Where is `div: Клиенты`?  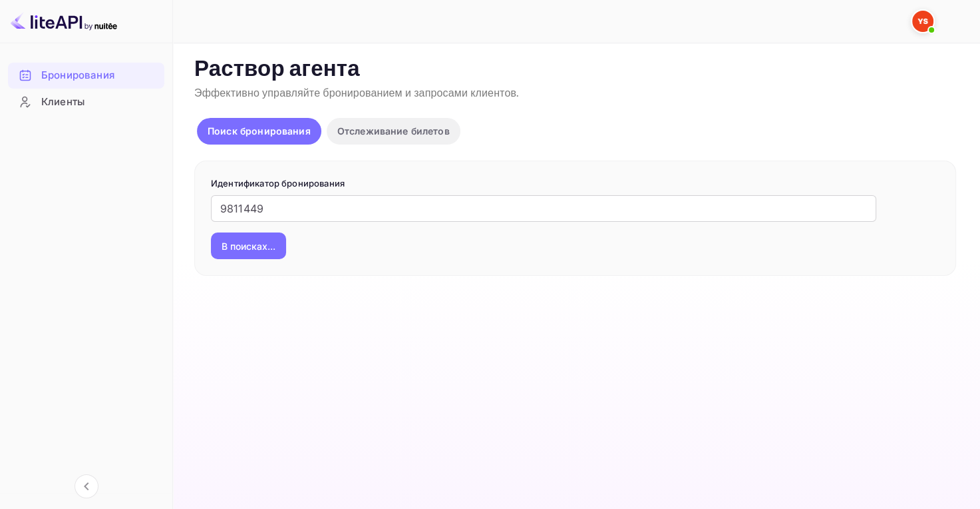 div: Клиенты is located at coordinates (86, 102).